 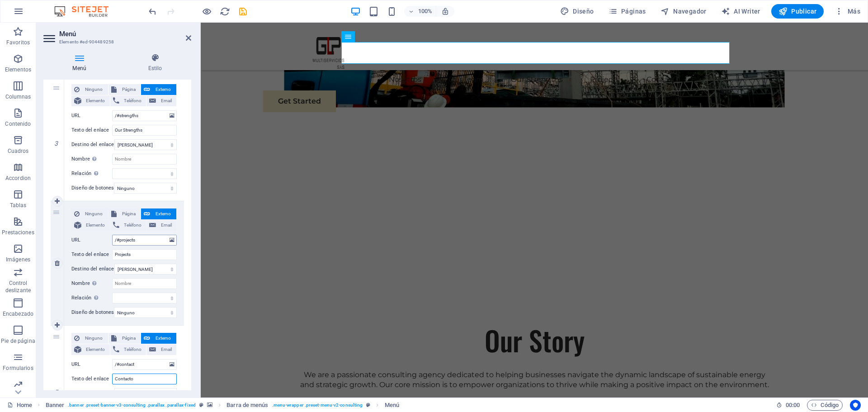 I want to click on button: Código, so click(x=824, y=405).